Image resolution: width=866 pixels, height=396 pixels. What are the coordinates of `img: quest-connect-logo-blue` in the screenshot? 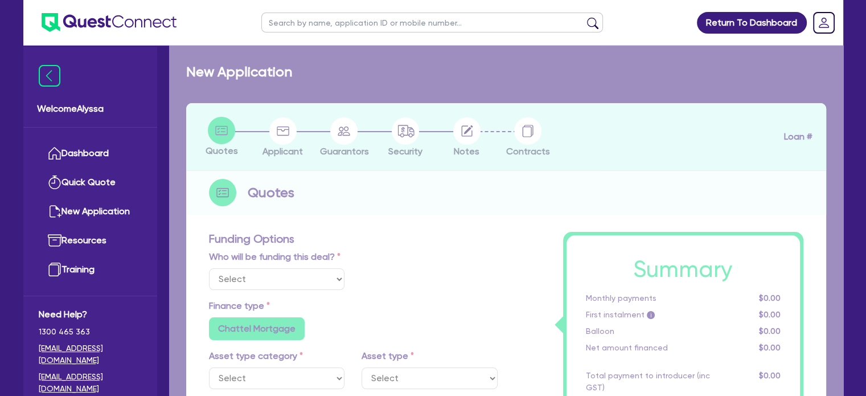 It's located at (109, 22).